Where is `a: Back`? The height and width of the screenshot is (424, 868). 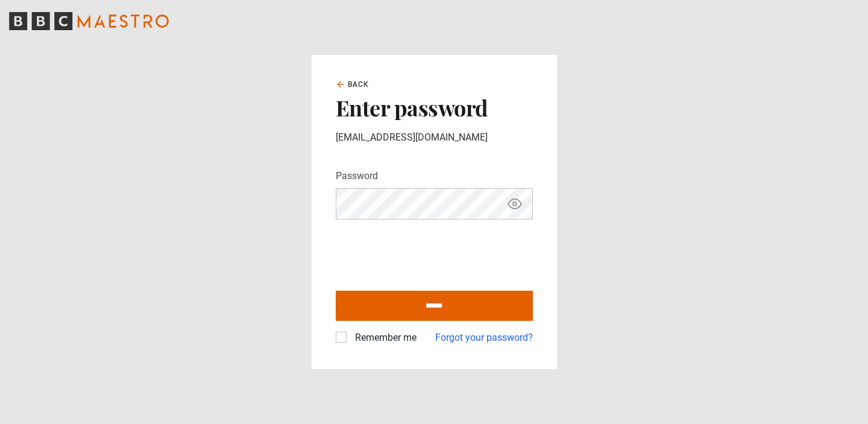 a: Back is located at coordinates (353, 84).